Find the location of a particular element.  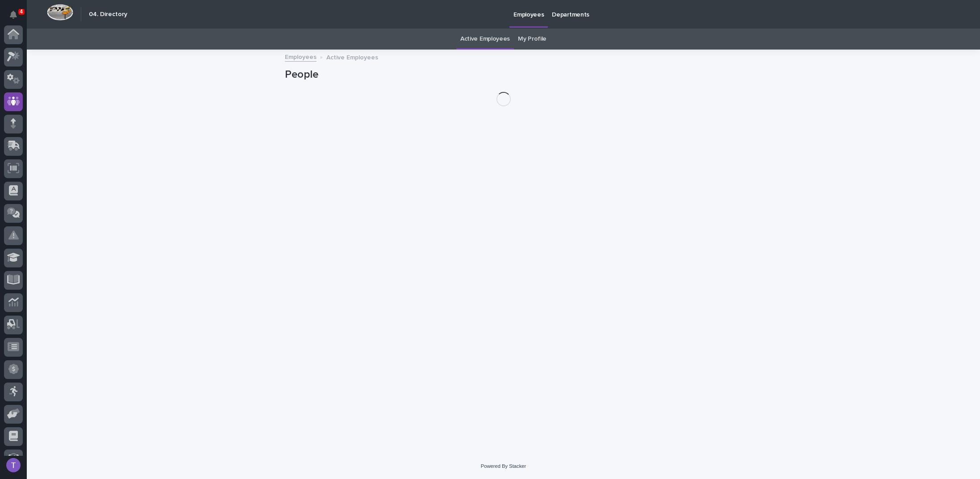

button: Notifications is located at coordinates (13, 14).